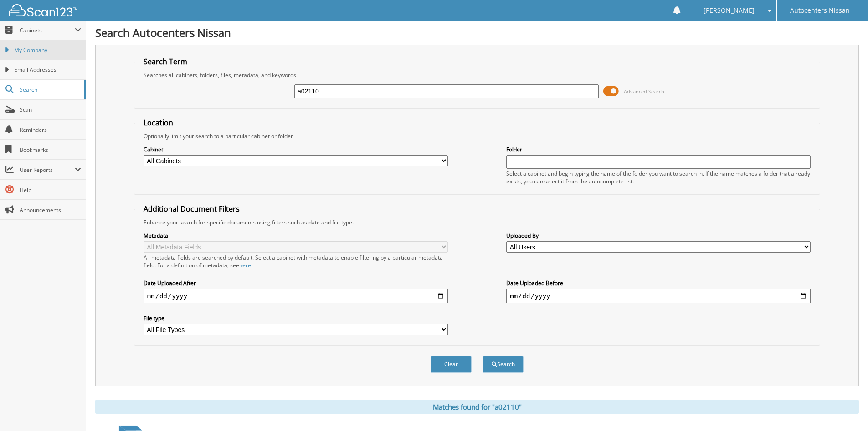 The height and width of the screenshot is (431, 868). What do you see at coordinates (245, 265) in the screenshot?
I see `a: here` at bounding box center [245, 265].